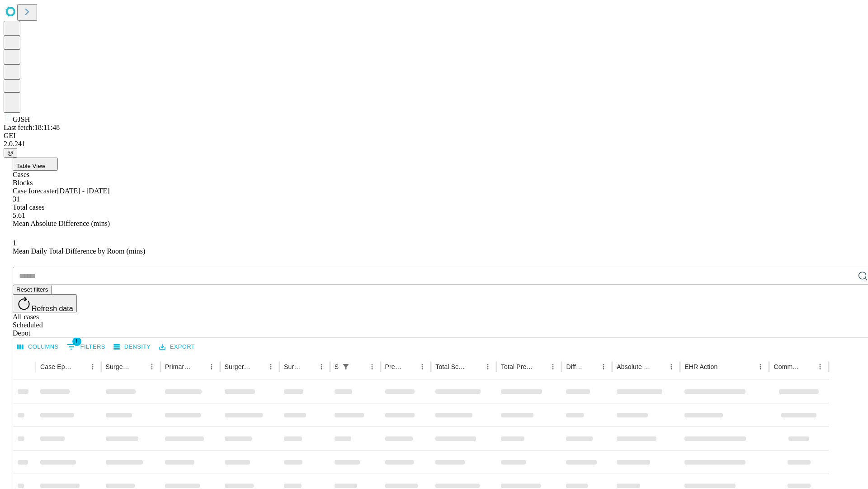 This screenshot has height=489, width=868. I want to click on div: Absolute Difference, so click(634, 367).